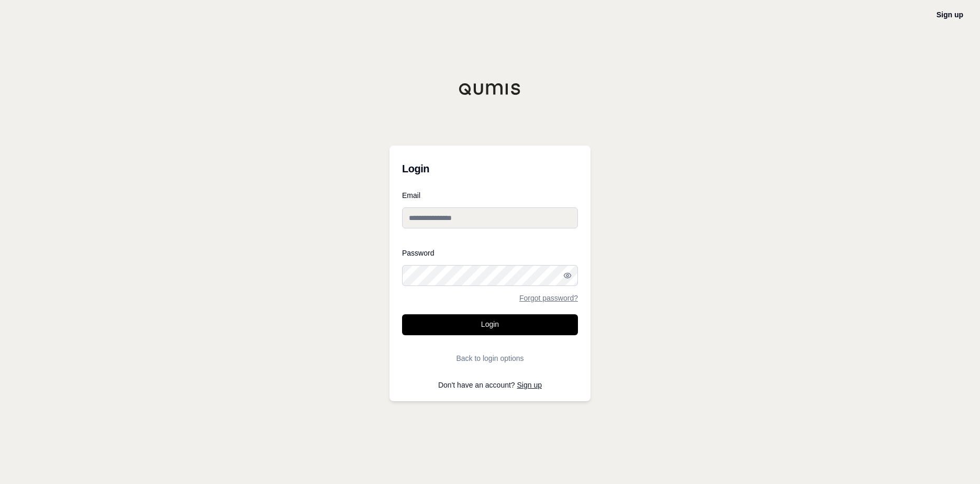 The image size is (980, 484). I want to click on button: Login, so click(490, 325).